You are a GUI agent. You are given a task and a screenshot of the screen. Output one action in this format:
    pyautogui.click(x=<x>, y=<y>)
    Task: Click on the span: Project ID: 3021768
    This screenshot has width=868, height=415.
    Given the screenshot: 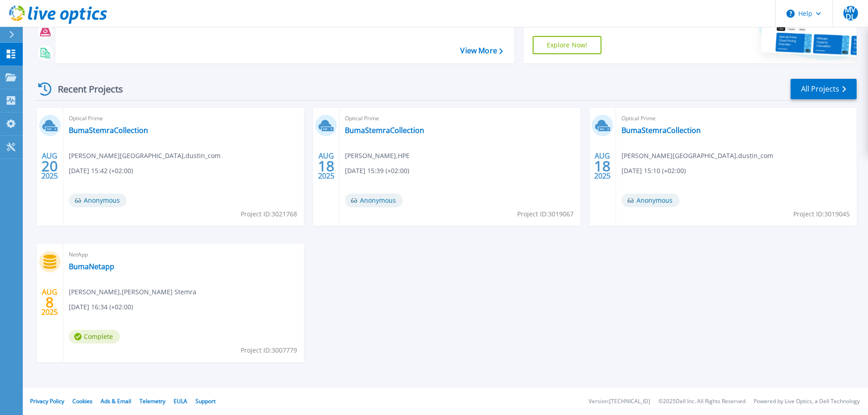 What is the action you would take?
    pyautogui.click(x=269, y=214)
    